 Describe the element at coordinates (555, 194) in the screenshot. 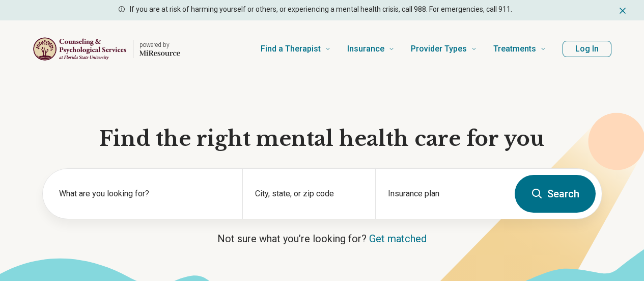

I see `button: Search` at that location.